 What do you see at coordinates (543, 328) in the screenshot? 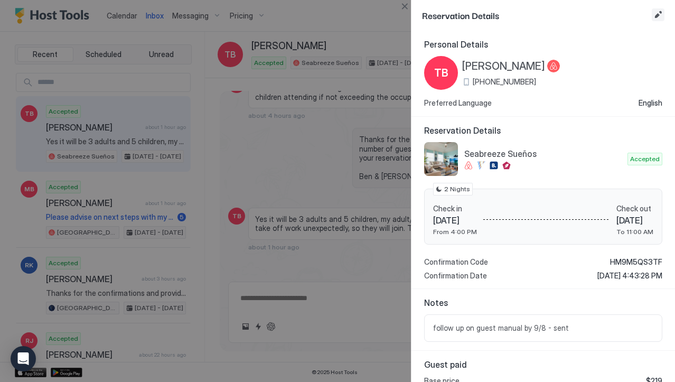
I see `span: follow up on guest manual by 9/8 - sent` at bounding box center [543, 328].